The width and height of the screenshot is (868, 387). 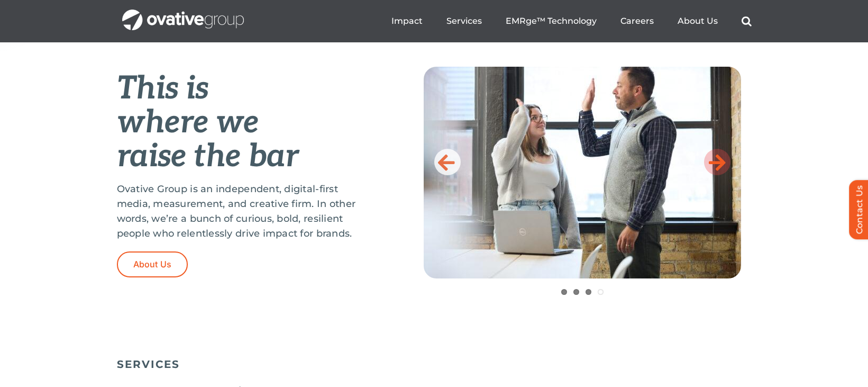 I want to click on a: 1, so click(x=564, y=291).